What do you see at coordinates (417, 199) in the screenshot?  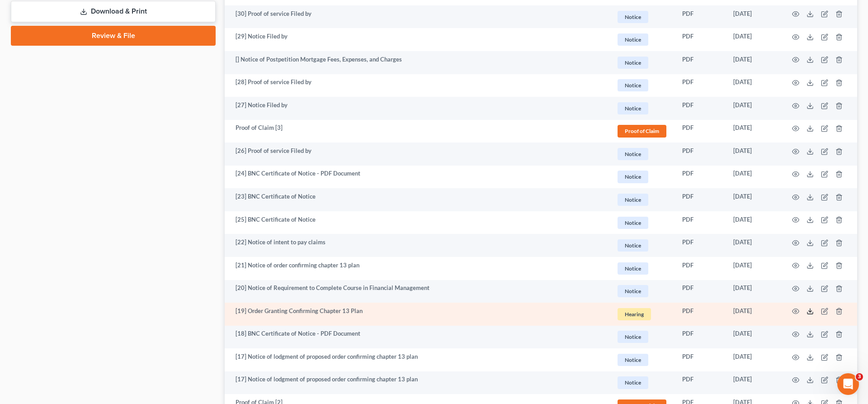 I see `td: [23] BNC Certificate of Notice` at bounding box center [417, 199].